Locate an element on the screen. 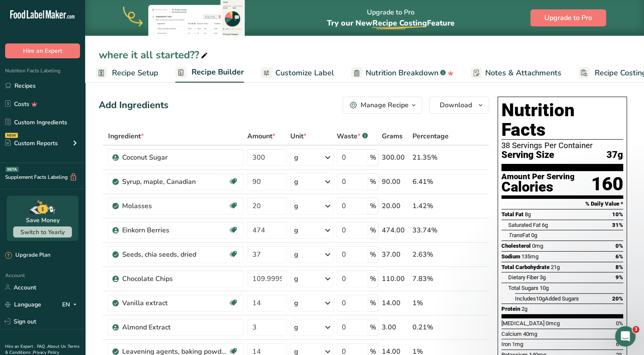  span: Total Sugars is located at coordinates (523, 288).